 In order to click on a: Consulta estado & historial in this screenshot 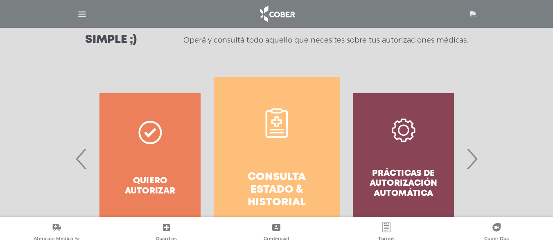, I will do `click(277, 159)`.